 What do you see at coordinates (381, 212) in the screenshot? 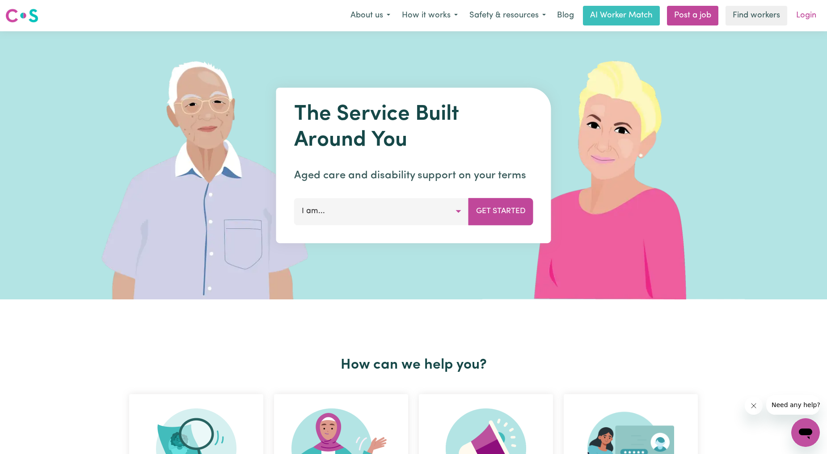
I see `button: I am...` at bounding box center [381, 212].